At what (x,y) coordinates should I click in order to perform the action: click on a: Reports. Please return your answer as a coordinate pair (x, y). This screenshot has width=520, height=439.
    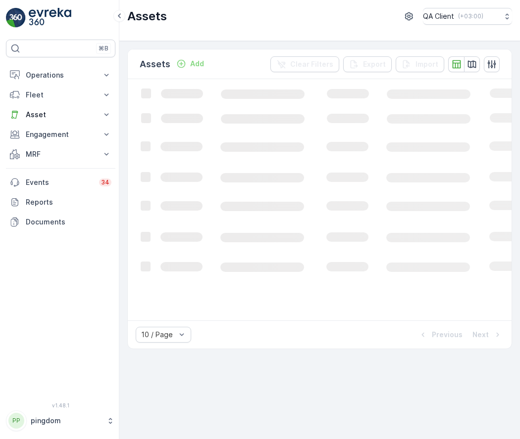
    Looking at the image, I should click on (60, 202).